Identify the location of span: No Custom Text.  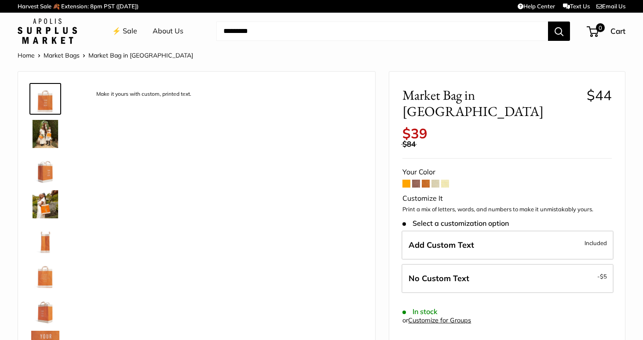
(439, 278).